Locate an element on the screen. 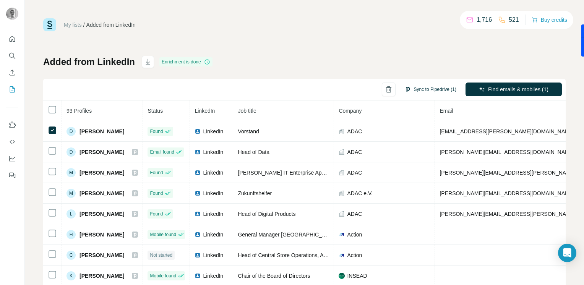 This screenshot has height=285, width=584. button: Feedback is located at coordinates (12, 175).